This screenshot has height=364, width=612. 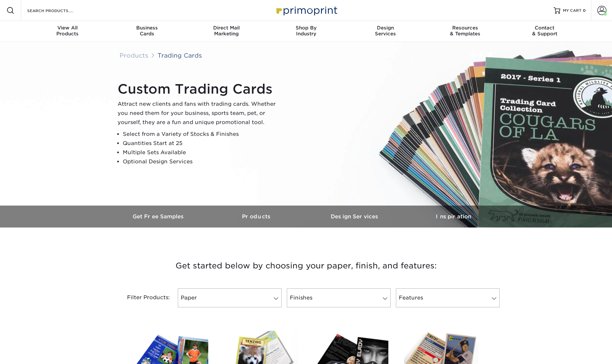 What do you see at coordinates (147, 31) in the screenshot?
I see `a: BusinessCards` at bounding box center [147, 31].